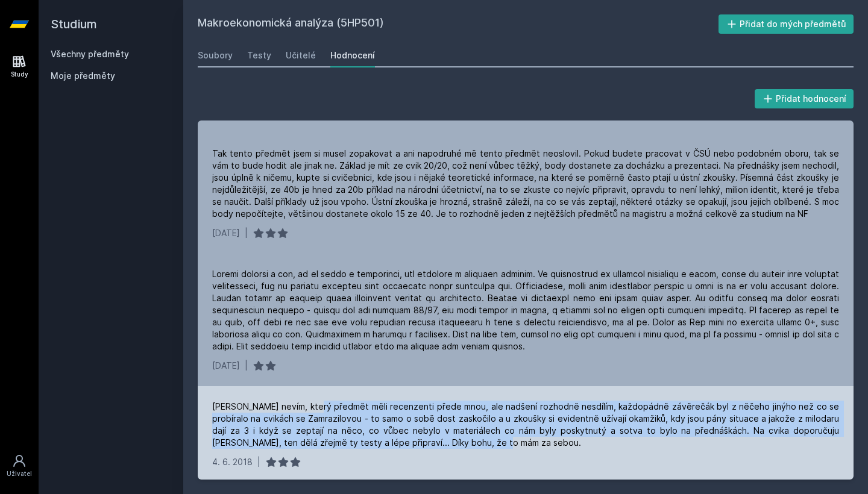 The height and width of the screenshot is (494, 868). Describe the element at coordinates (300, 55) in the screenshot. I see `div: Učitelé` at that location.